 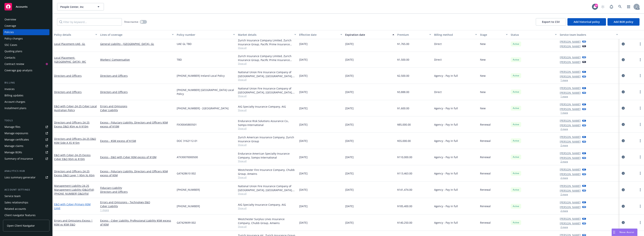 What do you see at coordinates (485, 189) in the screenshot?
I see `span: Renewal` at bounding box center [485, 189].